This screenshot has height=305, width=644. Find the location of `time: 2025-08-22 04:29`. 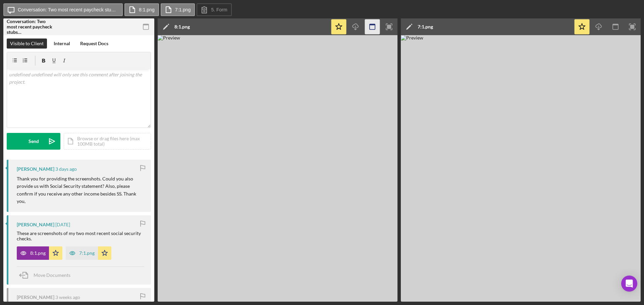

time: 2025-08-22 04:29 is located at coordinates (66, 169).